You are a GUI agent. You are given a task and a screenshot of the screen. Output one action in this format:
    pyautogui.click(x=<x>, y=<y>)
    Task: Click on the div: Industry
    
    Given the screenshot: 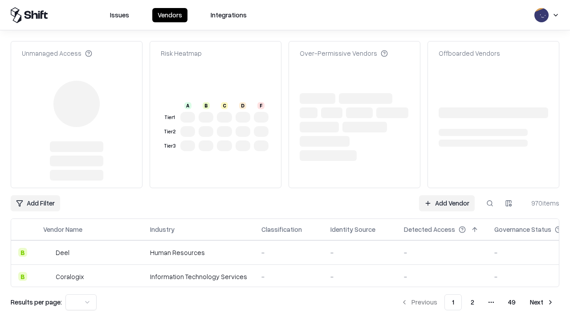 What is the action you would take?
    pyautogui.click(x=162, y=229)
    